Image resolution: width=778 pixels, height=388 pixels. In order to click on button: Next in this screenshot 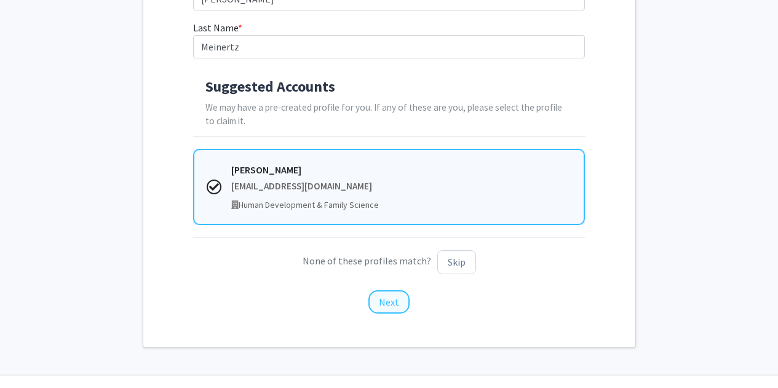, I will do `click(389, 302)`.